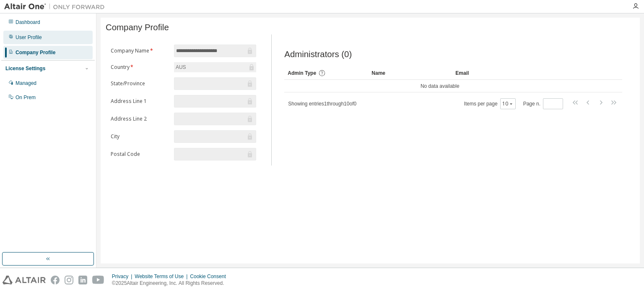 The image size is (644, 292). Describe the element at coordinates (494, 73) in the screenshot. I see `div: Email` at that location.